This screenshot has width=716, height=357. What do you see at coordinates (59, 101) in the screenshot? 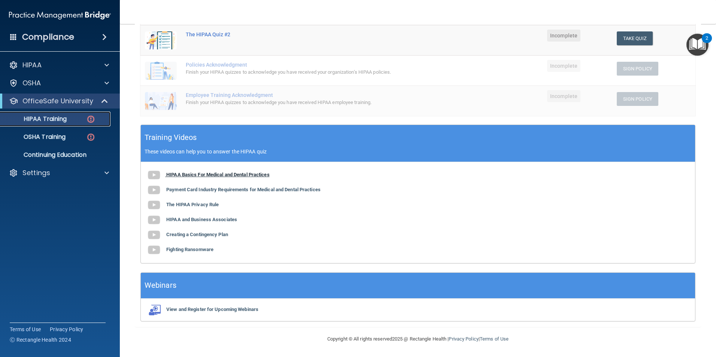
I see `a: OfficeSafe University` at bounding box center [59, 101].